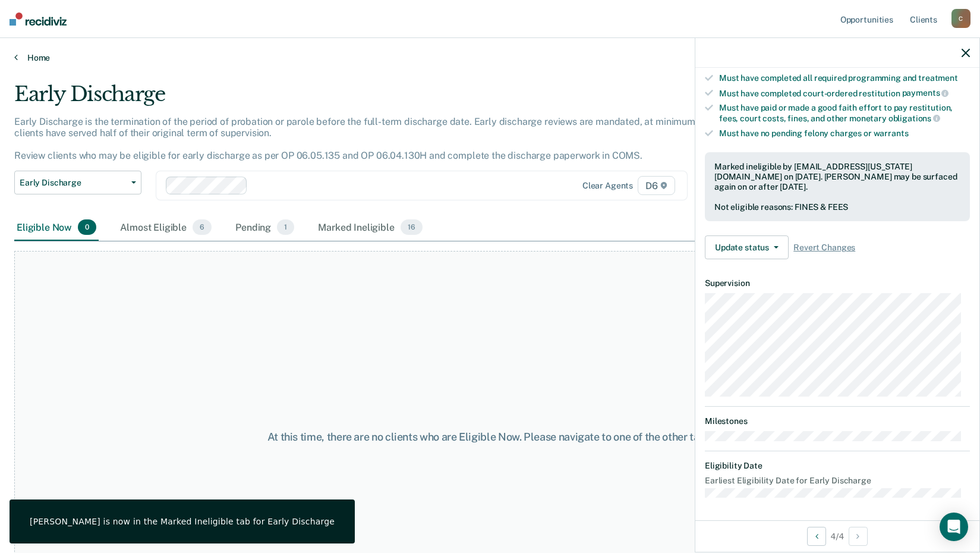  What do you see at coordinates (73, 183) in the screenshot?
I see `span: Early Discharge` at bounding box center [73, 183].